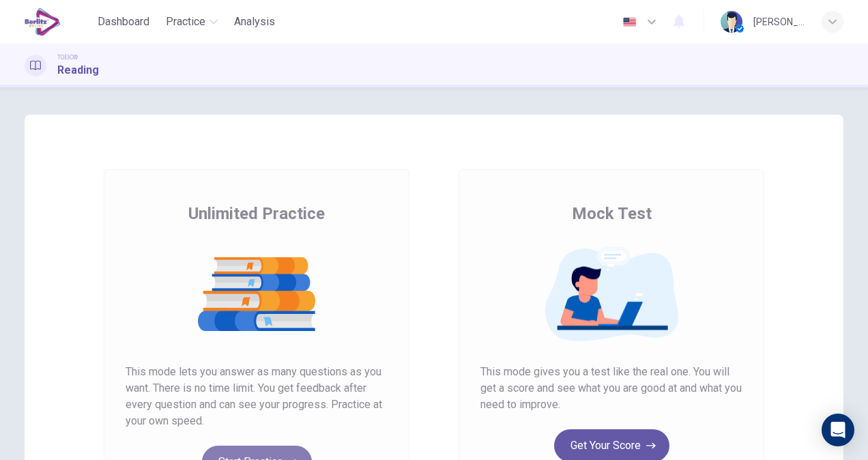 The image size is (868, 460). I want to click on a: Analysis, so click(255, 22).